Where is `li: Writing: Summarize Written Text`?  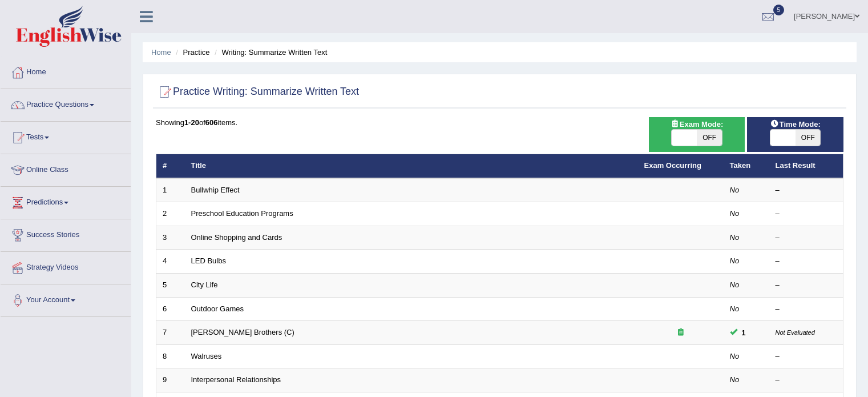
li: Writing: Summarize Written Text is located at coordinates (269, 52).